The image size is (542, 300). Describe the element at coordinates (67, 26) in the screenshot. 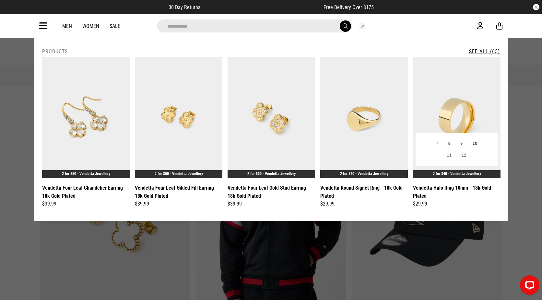

I see `a: Men` at that location.